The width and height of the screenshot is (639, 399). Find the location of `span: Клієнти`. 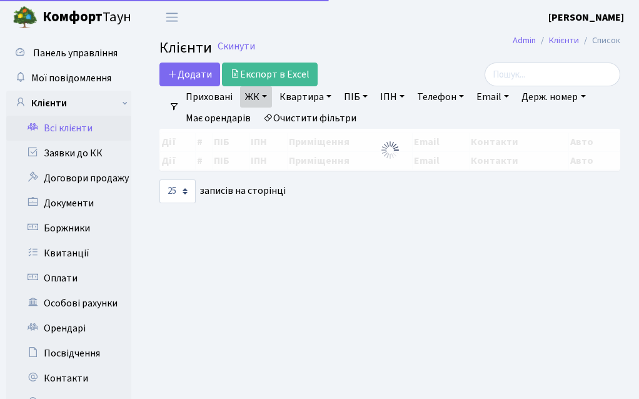

span: Клієнти is located at coordinates (186, 48).